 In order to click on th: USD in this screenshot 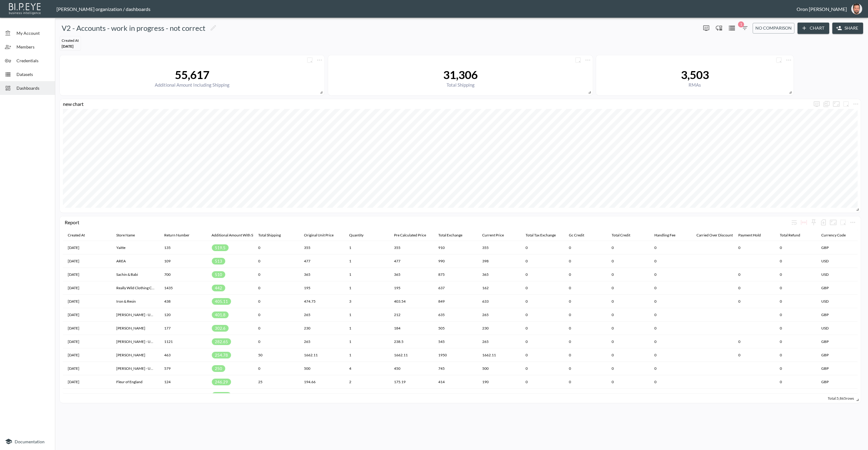, I will do `click(837, 302)`.